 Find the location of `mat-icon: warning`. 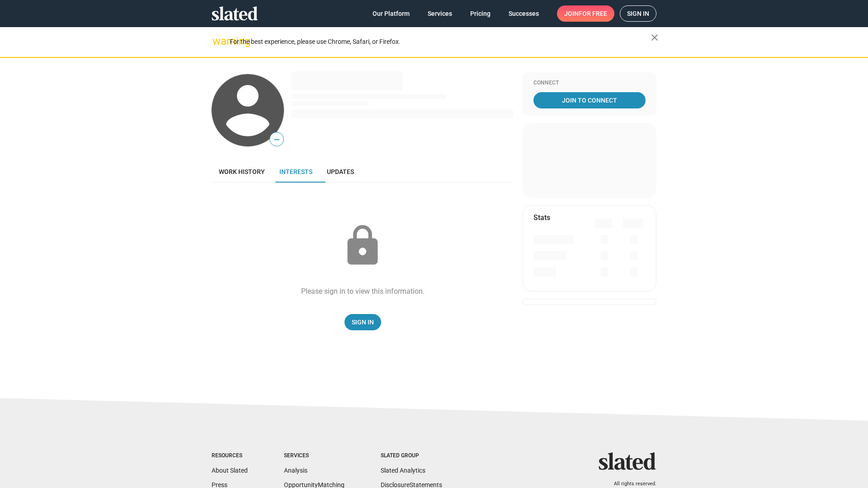

mat-icon: warning is located at coordinates (218, 41).